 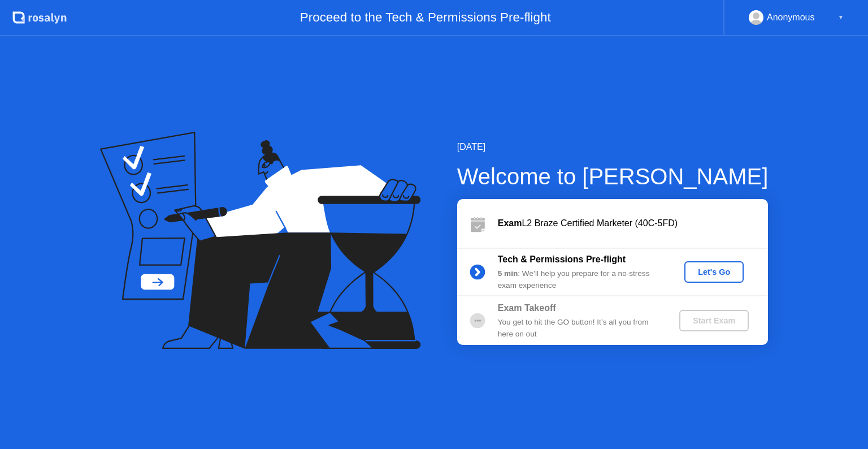 What do you see at coordinates (714, 321) in the screenshot?
I see `div: Start Exam` at bounding box center [714, 321].